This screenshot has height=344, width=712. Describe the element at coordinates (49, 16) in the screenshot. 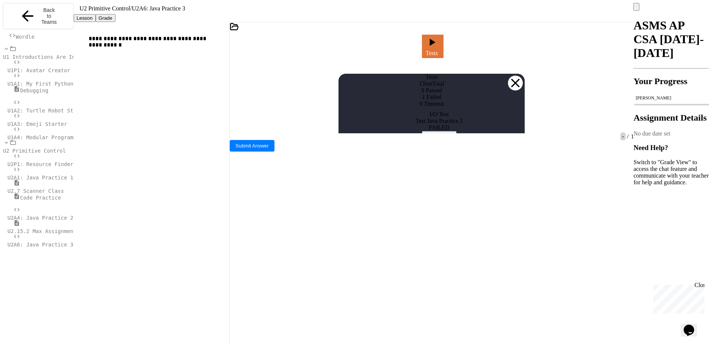

I see `span: Back to Teams` at that location.